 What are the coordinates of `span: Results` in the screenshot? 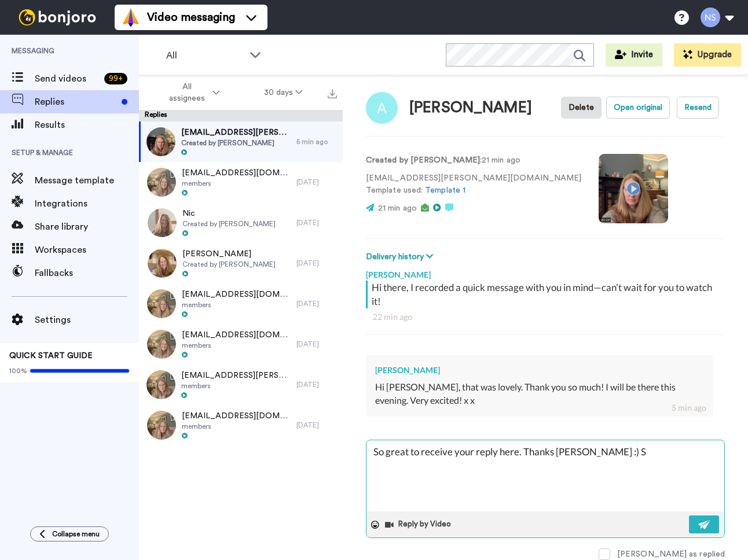 It's located at (87, 125).